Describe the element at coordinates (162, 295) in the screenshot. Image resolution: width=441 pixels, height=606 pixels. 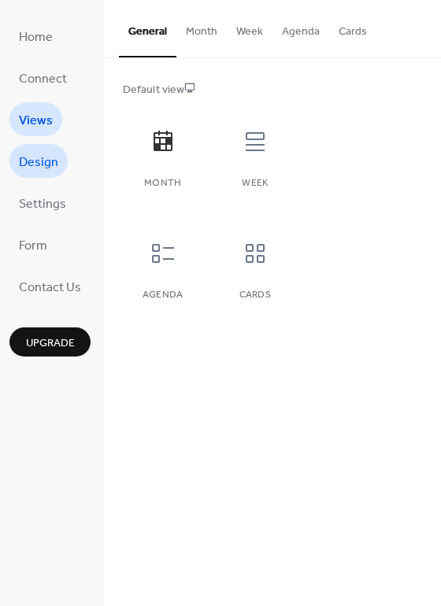
I see `div: Agenda` at that location.